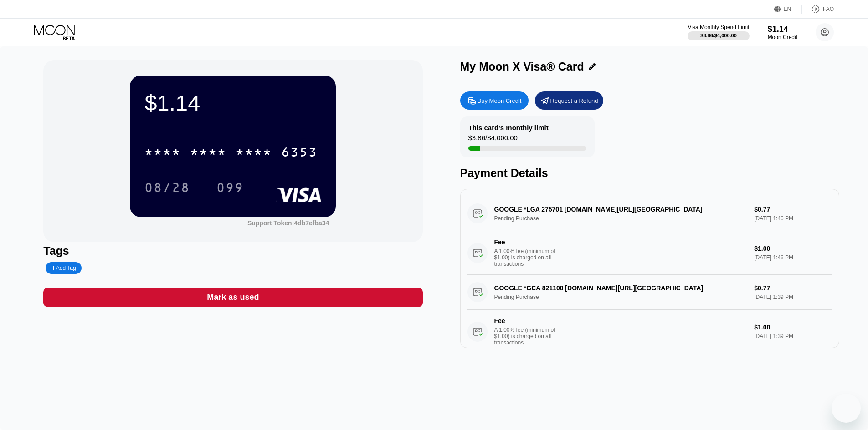 This screenshot has height=430, width=868. Describe the element at coordinates (232, 251) in the screenshot. I see `div: Tags` at that location.